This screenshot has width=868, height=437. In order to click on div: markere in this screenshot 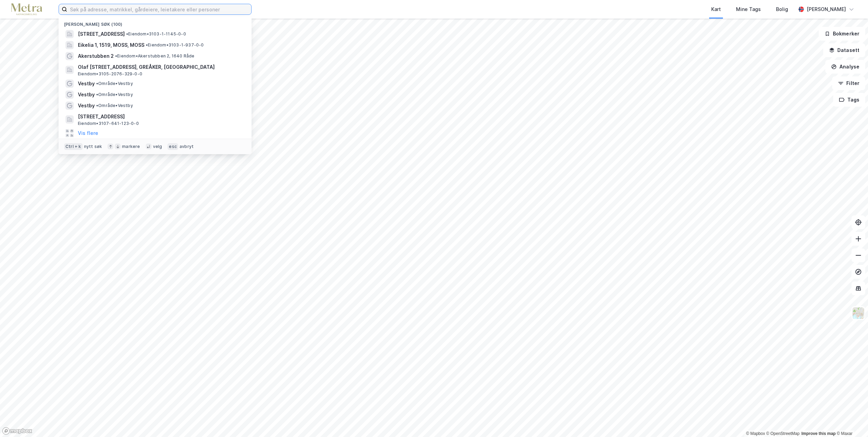, I will do `click(131, 147)`.